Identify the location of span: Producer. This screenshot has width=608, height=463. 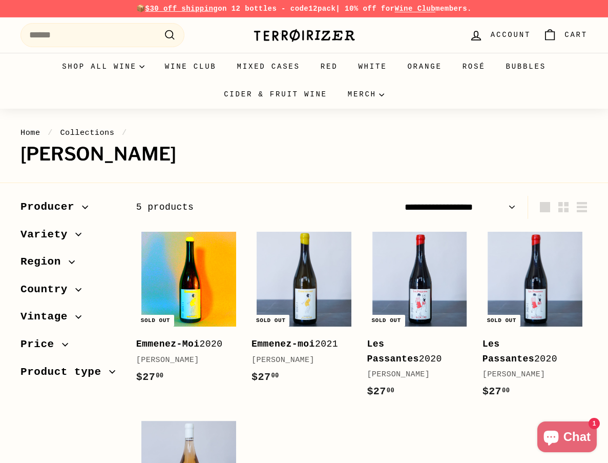
(51, 207).